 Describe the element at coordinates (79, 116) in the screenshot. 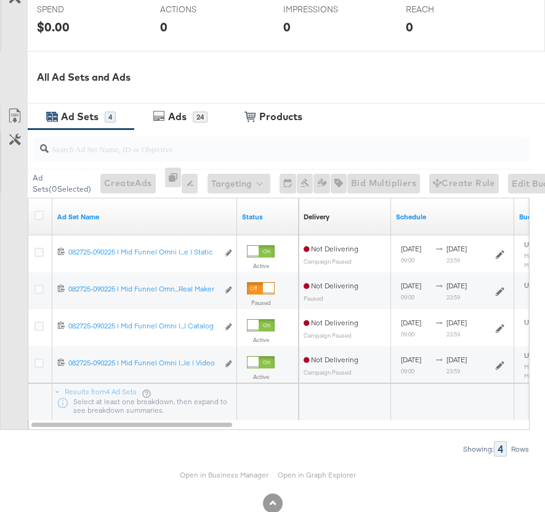

I see `div: Ad Sets` at that location.